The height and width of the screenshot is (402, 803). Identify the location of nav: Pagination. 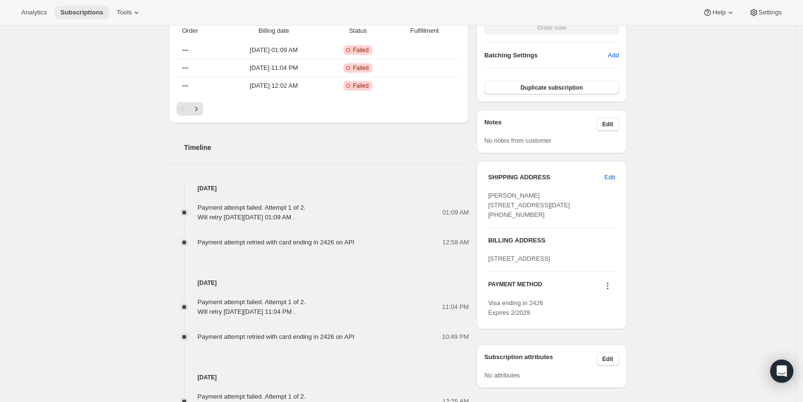
(319, 109).